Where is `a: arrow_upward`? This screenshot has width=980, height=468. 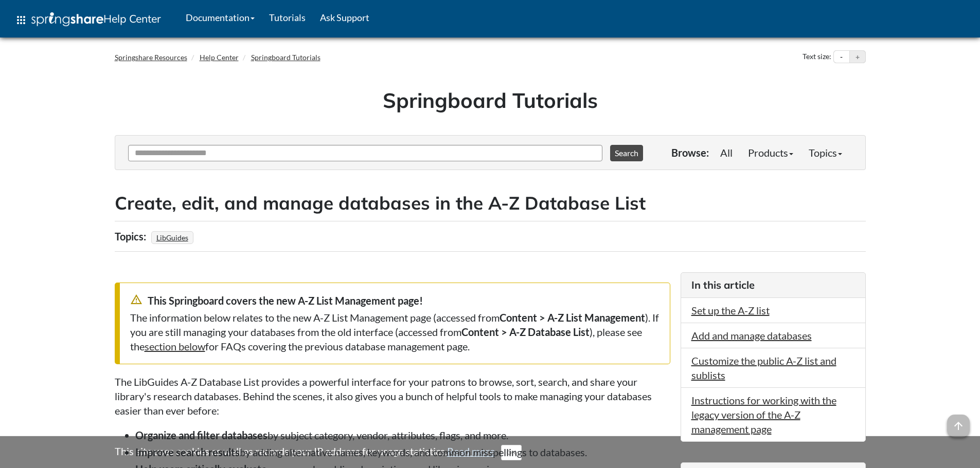
a: arrow_upward is located at coordinates (959, 422).